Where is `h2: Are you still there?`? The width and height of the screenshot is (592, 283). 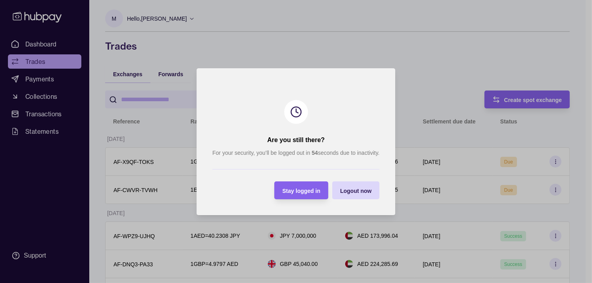
h2: Are you still there? is located at coordinates (296, 140).